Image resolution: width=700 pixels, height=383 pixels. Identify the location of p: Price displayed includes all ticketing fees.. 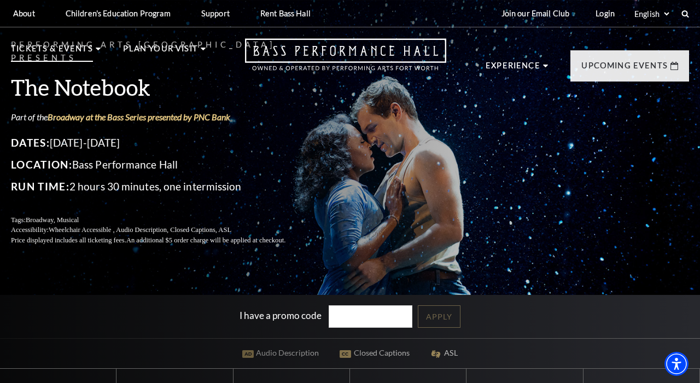
(161, 240).